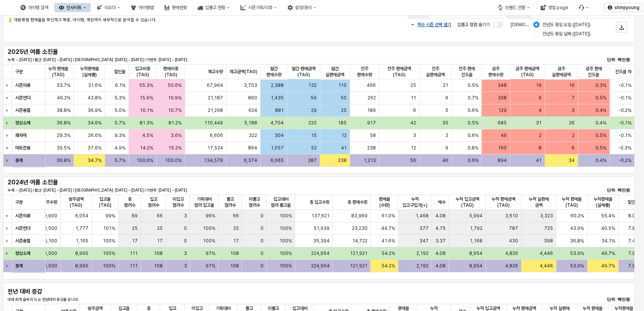 The height and width of the screenshot is (311, 644). What do you see at coordinates (109, 229) in the screenshot?
I see `span: 101%` at bounding box center [109, 229].